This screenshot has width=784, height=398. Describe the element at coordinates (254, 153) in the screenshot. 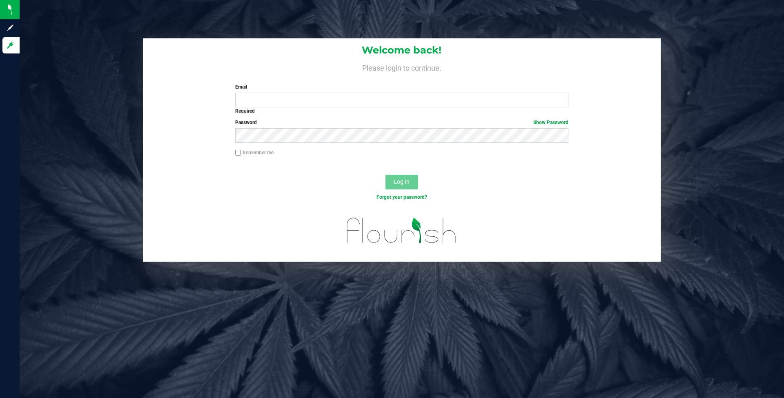

I see `label: Remember me` at that location.